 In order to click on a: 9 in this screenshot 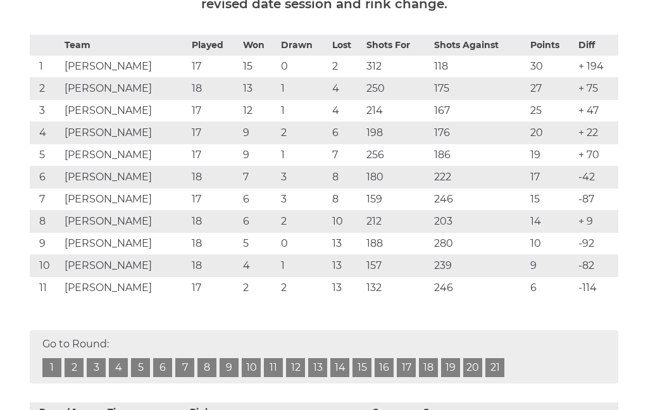, I will do `click(229, 368)`.